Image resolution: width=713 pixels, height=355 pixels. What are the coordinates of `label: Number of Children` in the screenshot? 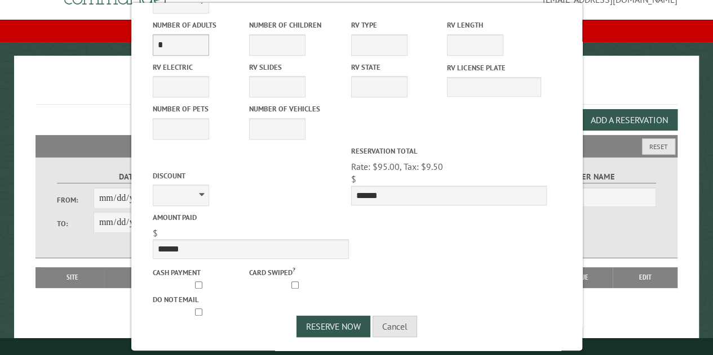 It's located at (295, 25).